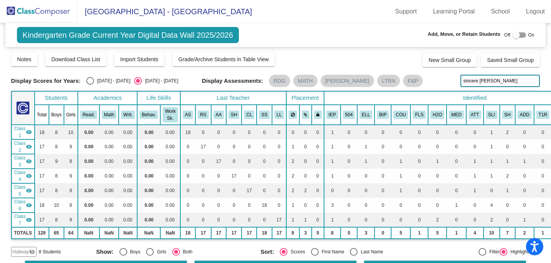 Image resolution: width=551 pixels, height=263 pixels. I want to click on span: Class 6, so click(20, 205).